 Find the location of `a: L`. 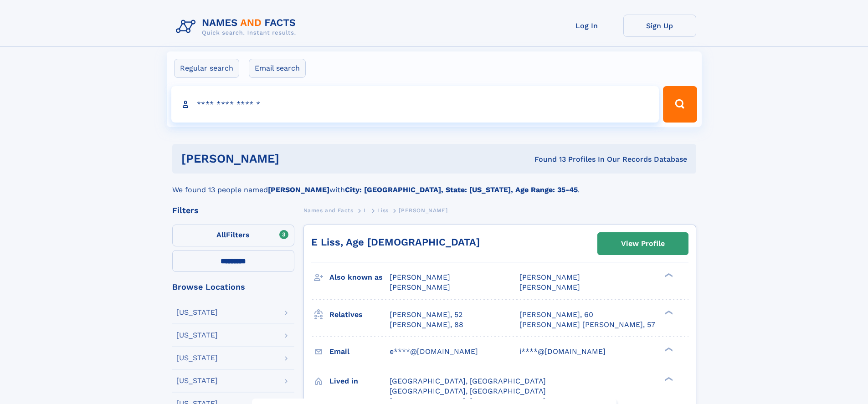

a: L is located at coordinates (365, 210).